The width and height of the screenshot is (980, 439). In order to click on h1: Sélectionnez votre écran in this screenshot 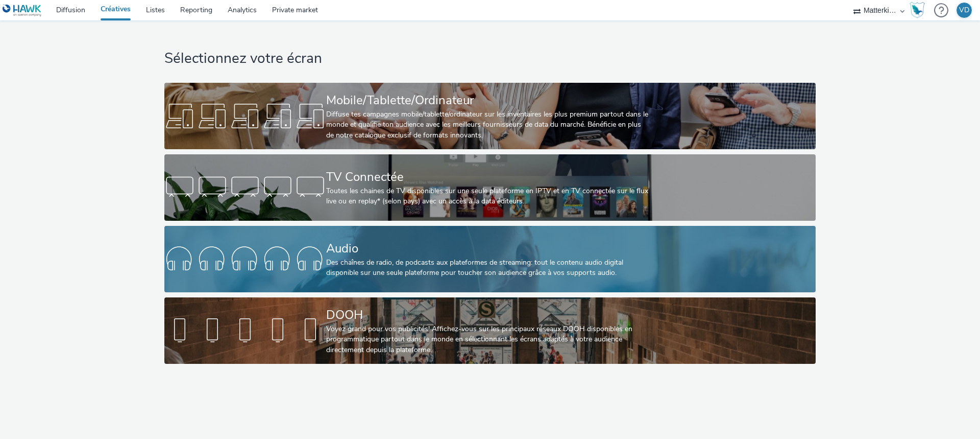, I will do `click(490, 59)`.